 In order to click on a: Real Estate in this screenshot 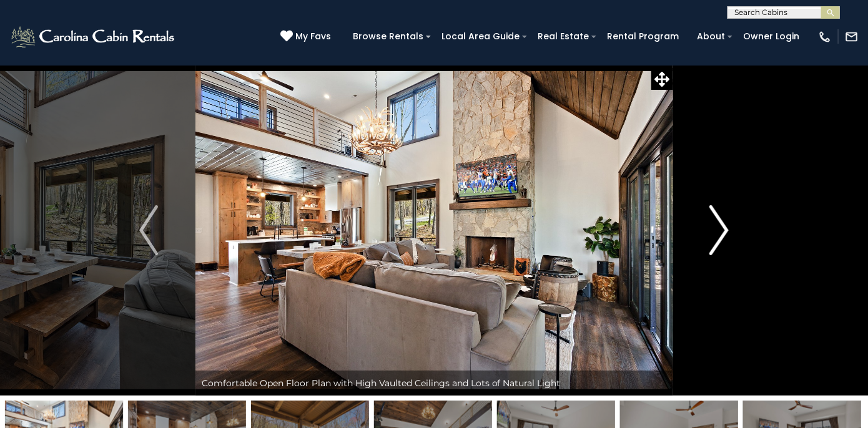, I will do `click(564, 36)`.